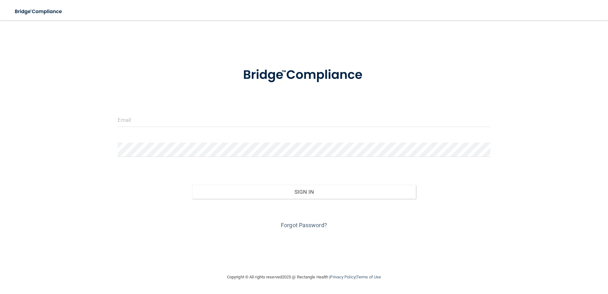 The width and height of the screenshot is (608, 294). I want to click on a: Terms of Use, so click(368, 277).